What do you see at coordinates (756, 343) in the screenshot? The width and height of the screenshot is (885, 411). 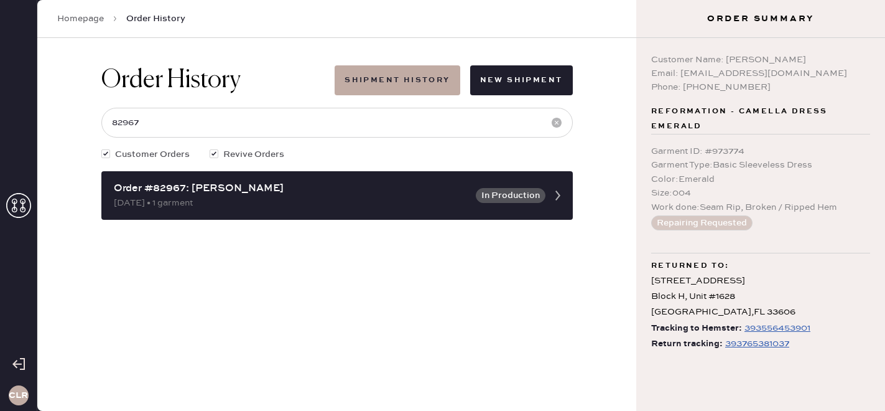 I see `a: 393765381037` at bounding box center [756, 343].